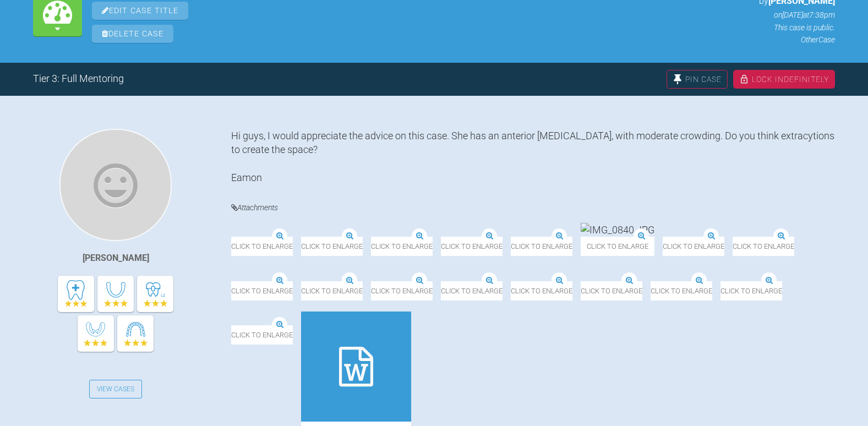  Describe the element at coordinates (678, 79) in the screenshot. I see `img: pin.fff216dc.svg` at that location.